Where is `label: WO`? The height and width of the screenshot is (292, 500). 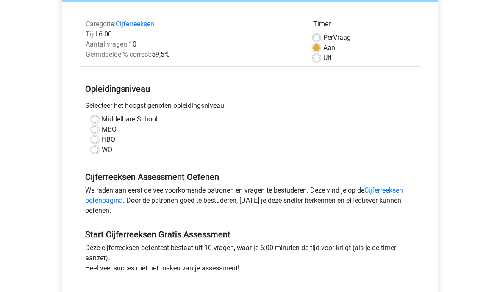 label: WO is located at coordinates (107, 150).